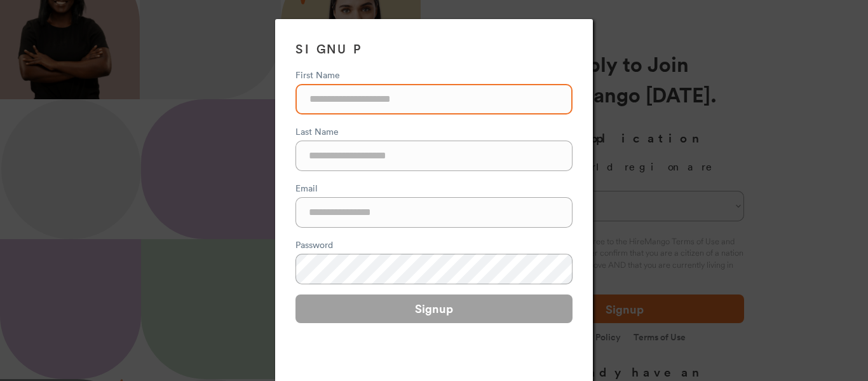 The height and width of the screenshot is (381, 868). Describe the element at coordinates (434, 188) in the screenshot. I see `div: Email` at that location.